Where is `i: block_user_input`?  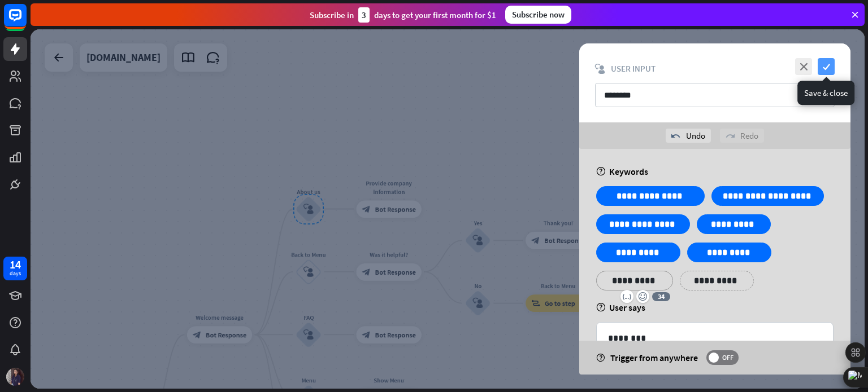 i: block_user_input is located at coordinates (600, 69).